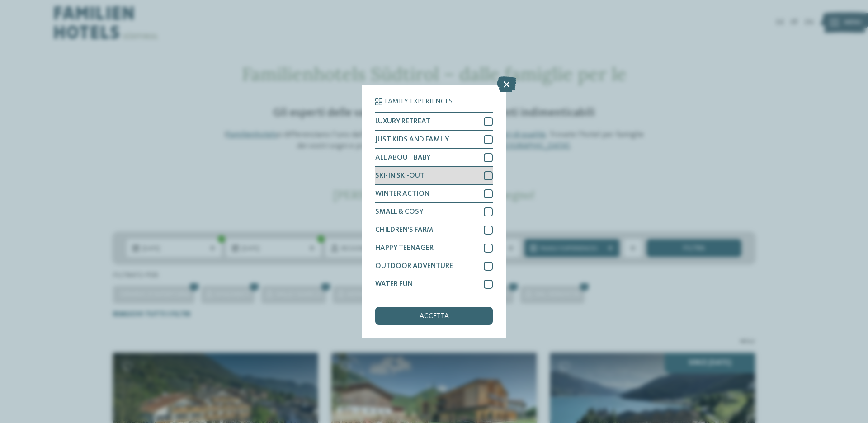 This screenshot has width=868, height=423. What do you see at coordinates (394, 284) in the screenshot?
I see `span: WATER FUN` at bounding box center [394, 284].